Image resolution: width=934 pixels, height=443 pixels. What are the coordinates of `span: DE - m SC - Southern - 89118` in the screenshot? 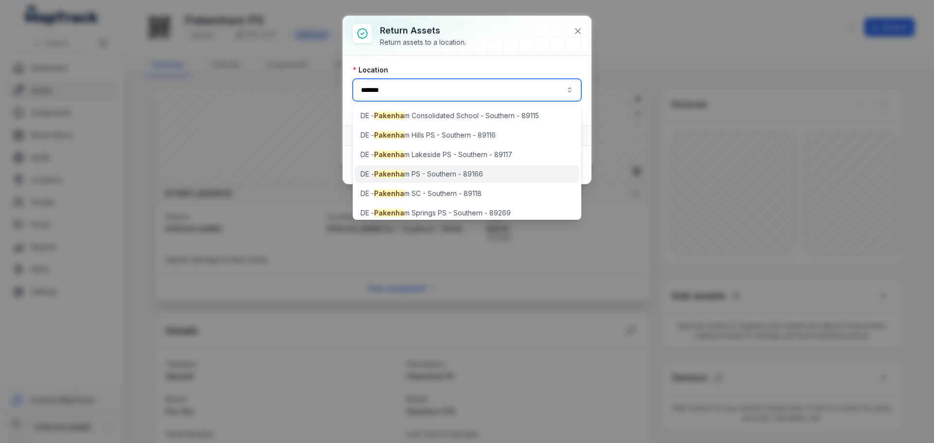 It's located at (421, 194).